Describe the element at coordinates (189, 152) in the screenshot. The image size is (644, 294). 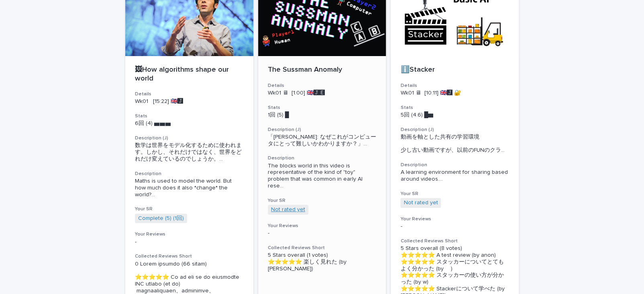
I see `span: 数学は世界をモデル化するために使われます。しかし、それだけではなく、世界をどれだけ変えているのでしょうか。 ...` at that location.